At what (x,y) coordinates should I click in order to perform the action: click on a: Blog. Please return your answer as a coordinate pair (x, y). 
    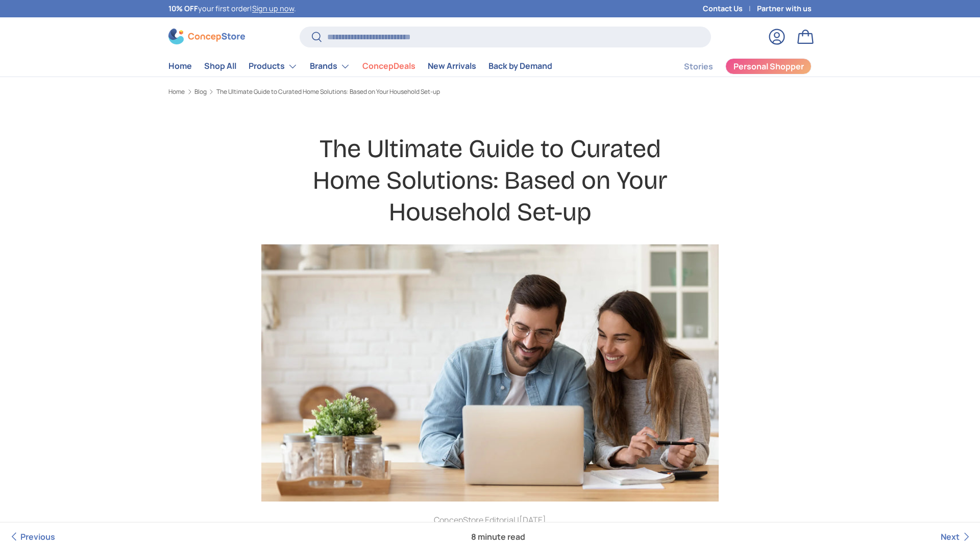
    Looking at the image, I should click on (201, 92).